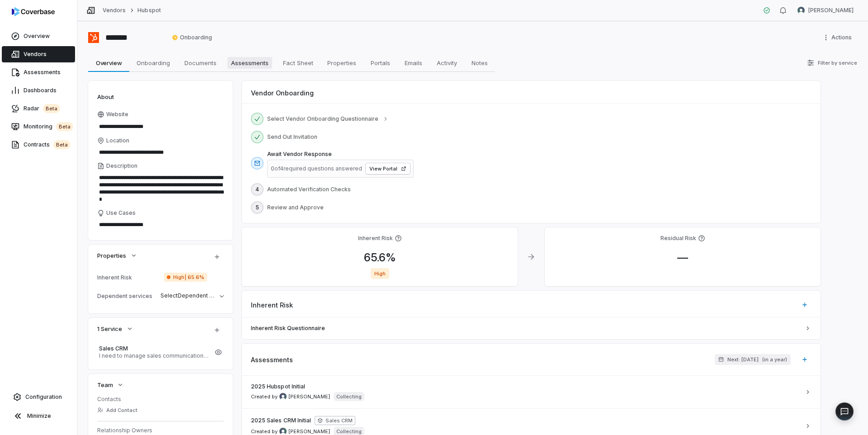 This screenshot has height=435, width=868. I want to click on h4: Inherent Risk, so click(376, 238).